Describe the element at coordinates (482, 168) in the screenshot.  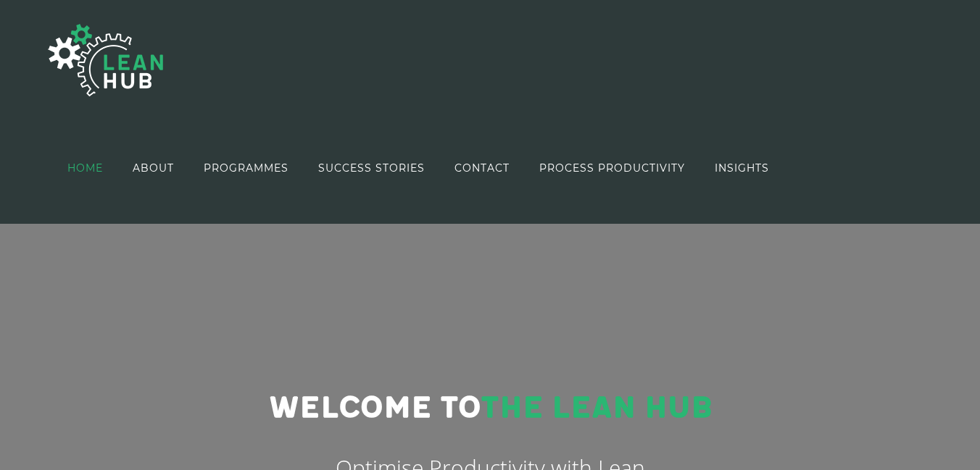
I see `span: CONTACT` at that location.